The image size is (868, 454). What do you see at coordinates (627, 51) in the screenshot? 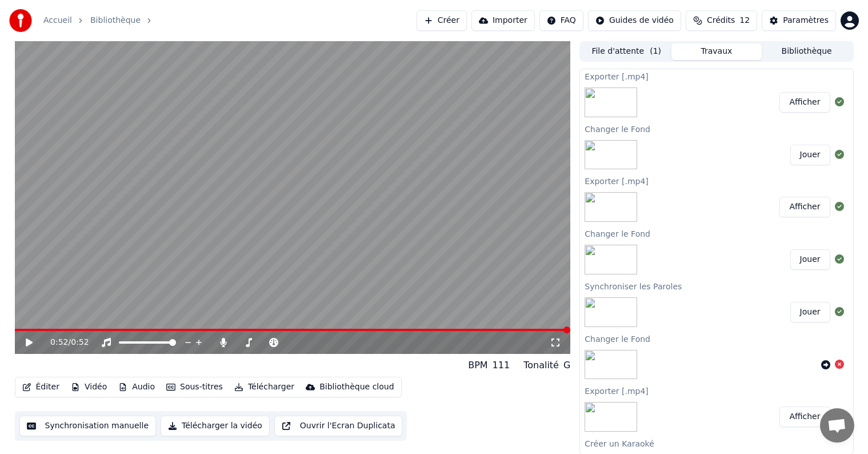
I see `button: File d'attente` at bounding box center [627, 51].